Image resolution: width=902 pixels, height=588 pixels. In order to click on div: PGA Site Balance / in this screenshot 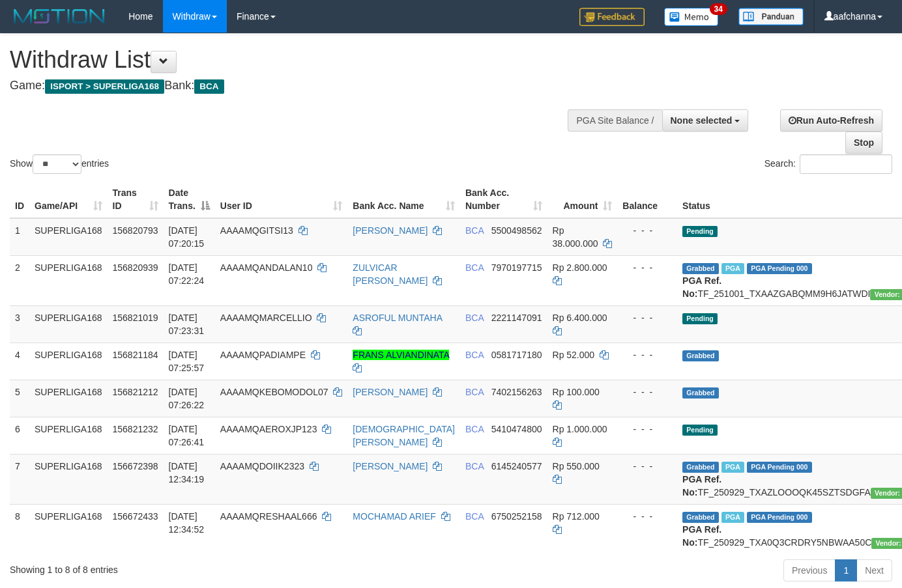, I will do `click(615, 120)`.